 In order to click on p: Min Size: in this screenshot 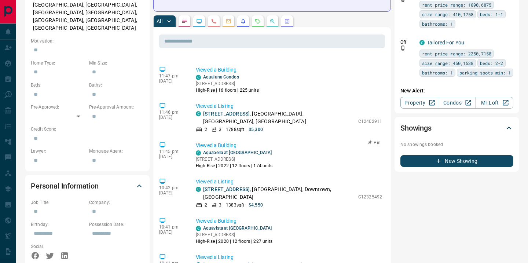, I will do `click(116, 63)`.